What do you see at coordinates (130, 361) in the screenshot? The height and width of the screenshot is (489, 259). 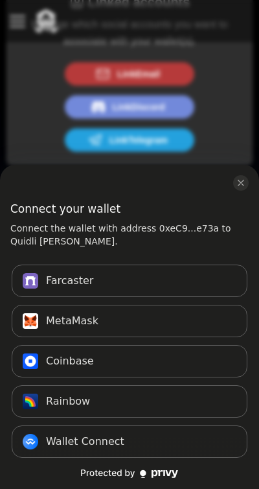 I see `button: Coinbase` at bounding box center [130, 361].